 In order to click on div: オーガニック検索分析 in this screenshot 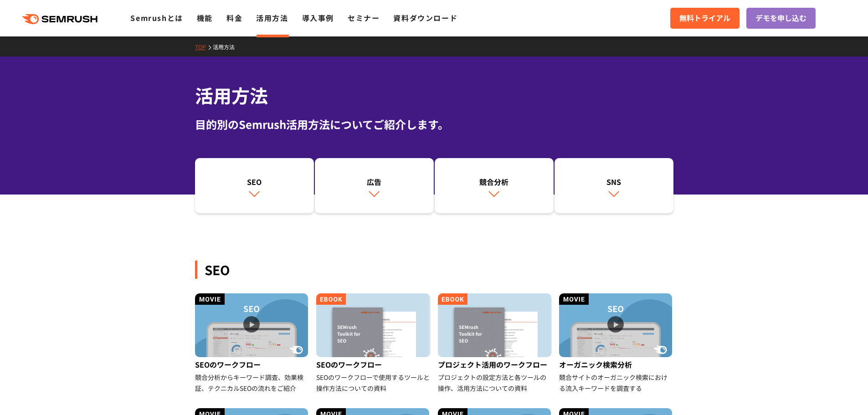, I will do `click(616, 364)`.